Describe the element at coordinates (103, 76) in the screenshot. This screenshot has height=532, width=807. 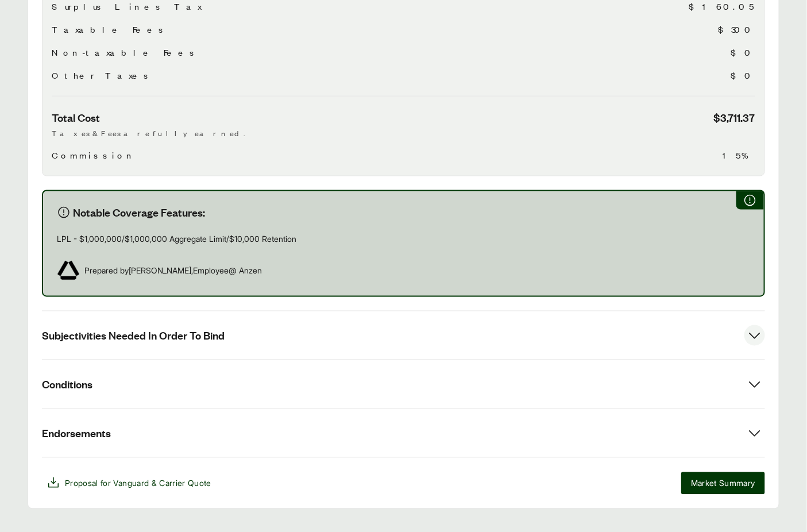
I see `span: Other Taxes` at that location.